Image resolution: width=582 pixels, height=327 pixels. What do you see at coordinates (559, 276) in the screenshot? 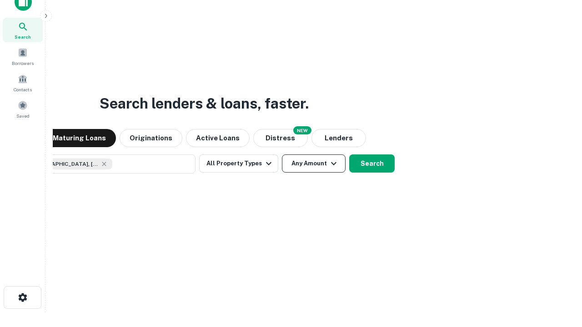
I see `div: Chat Widget` at bounding box center [559, 276].